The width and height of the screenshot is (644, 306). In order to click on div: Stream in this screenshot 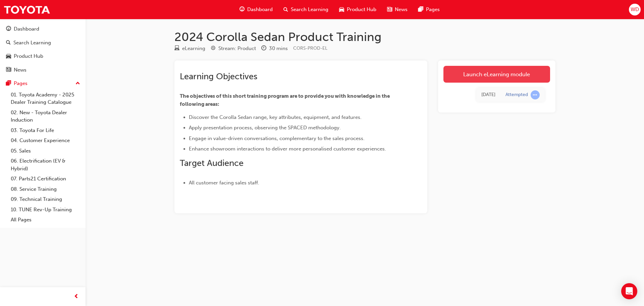, I will do `click(233, 48)`.